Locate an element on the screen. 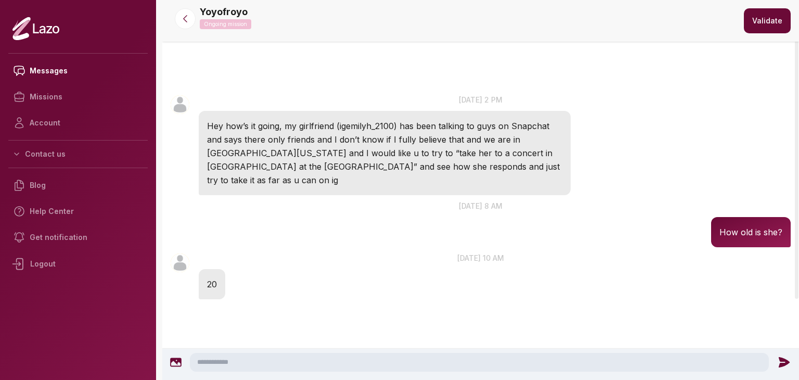 This screenshot has height=380, width=799. a: Account is located at coordinates (78, 123).